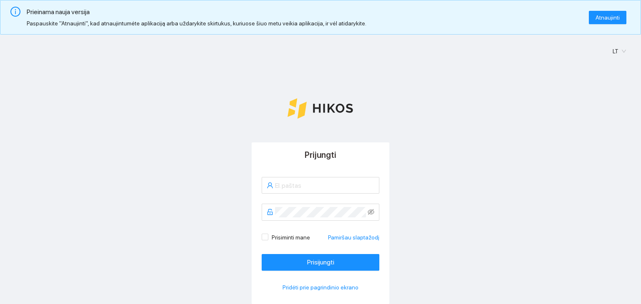 The width and height of the screenshot is (641, 304). What do you see at coordinates (306, 23) in the screenshot?
I see `div: Paspauskite "Atnaujinti", kad atnaujintumėte aplikaciją arba uždarykite skirtukus, kuriuose šiuo ...` at bounding box center [306, 23].